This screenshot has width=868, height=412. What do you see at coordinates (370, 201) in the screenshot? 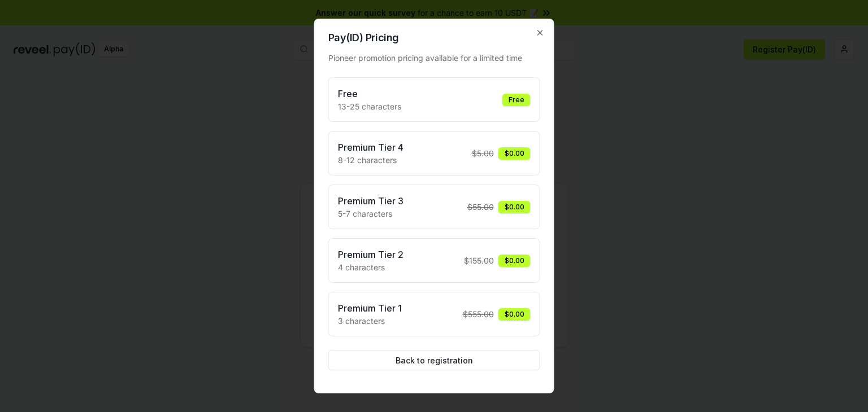
I see `h3: Premium Tier 3` at bounding box center [370, 201].